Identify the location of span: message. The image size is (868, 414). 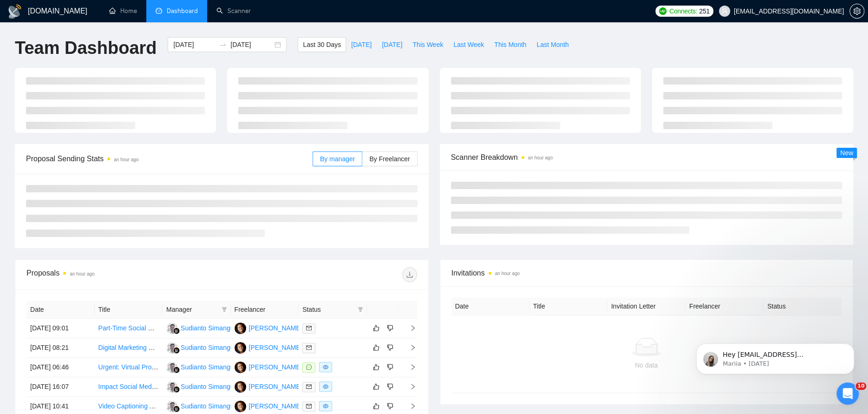
(309, 367).